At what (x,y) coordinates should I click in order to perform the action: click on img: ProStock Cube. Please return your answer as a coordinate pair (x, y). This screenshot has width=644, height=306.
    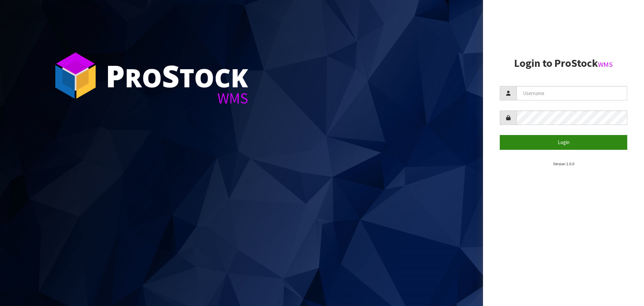
    Looking at the image, I should click on (75, 75).